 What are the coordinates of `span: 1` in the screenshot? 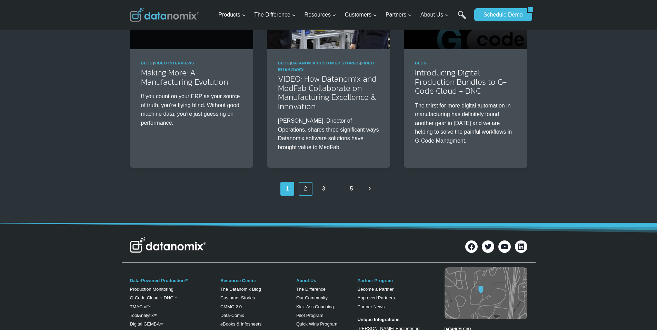 It's located at (287, 189).